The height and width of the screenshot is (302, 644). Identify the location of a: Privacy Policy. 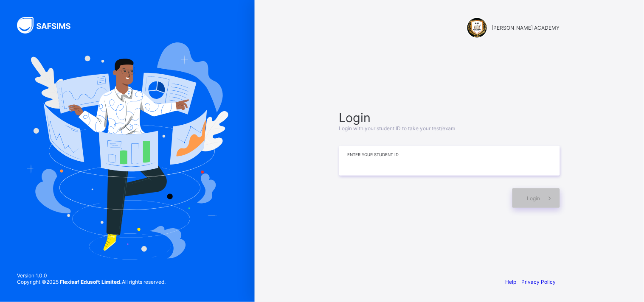
(539, 282).